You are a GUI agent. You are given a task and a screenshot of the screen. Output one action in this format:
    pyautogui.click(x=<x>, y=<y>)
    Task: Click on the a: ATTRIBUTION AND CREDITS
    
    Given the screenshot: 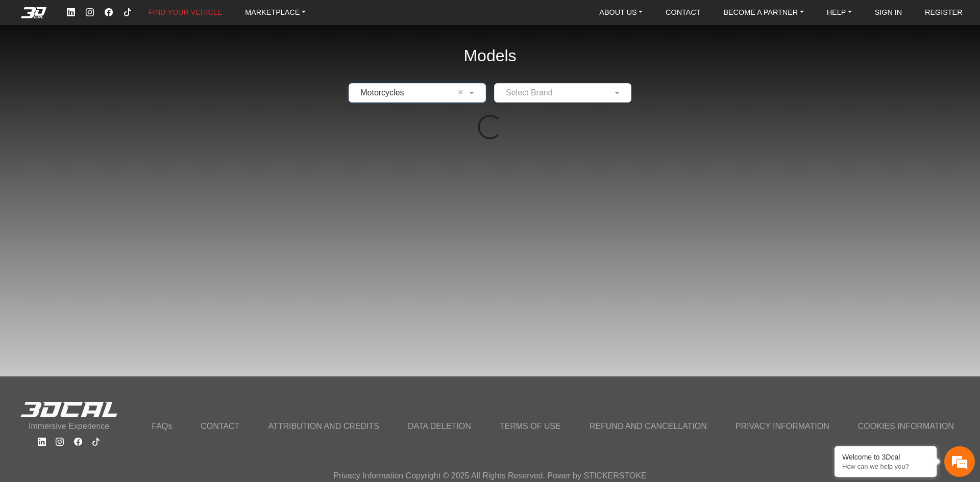 What is the action you would take?
    pyautogui.click(x=324, y=426)
    